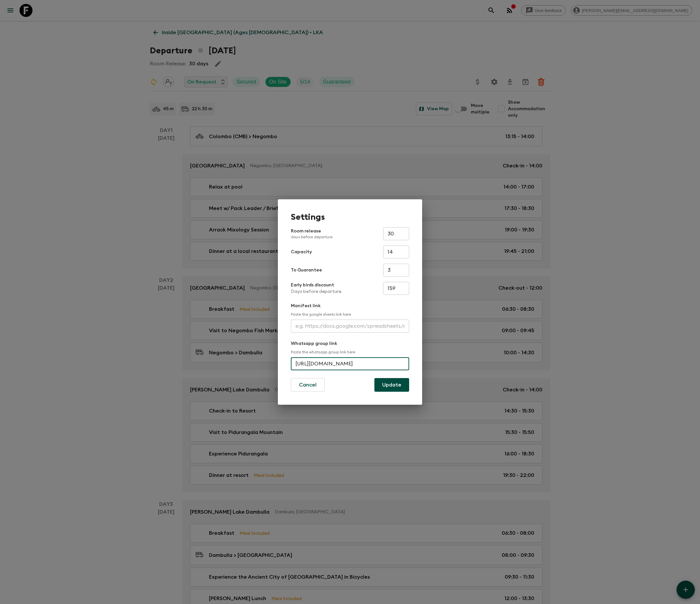  I want to click on p: Paste the google sheets link here, so click(350, 314).